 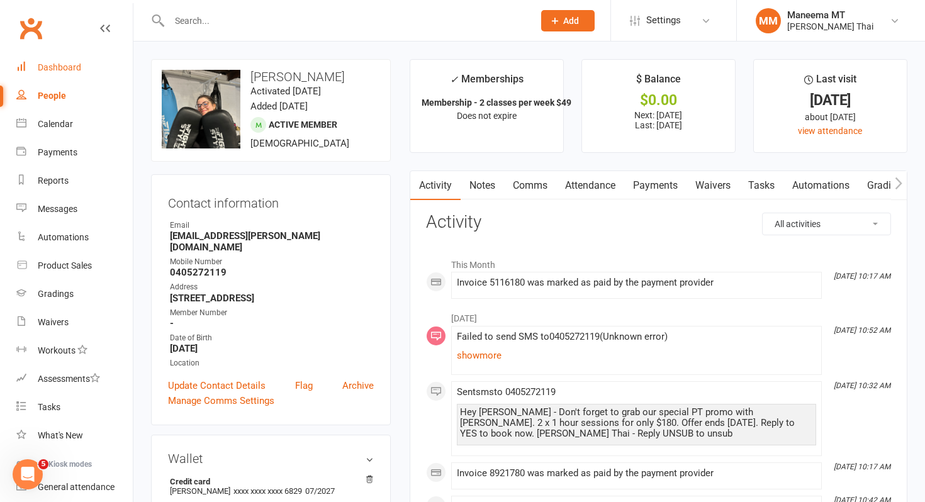 What do you see at coordinates (830, 131) in the screenshot?
I see `a: view attendance` at bounding box center [830, 131].